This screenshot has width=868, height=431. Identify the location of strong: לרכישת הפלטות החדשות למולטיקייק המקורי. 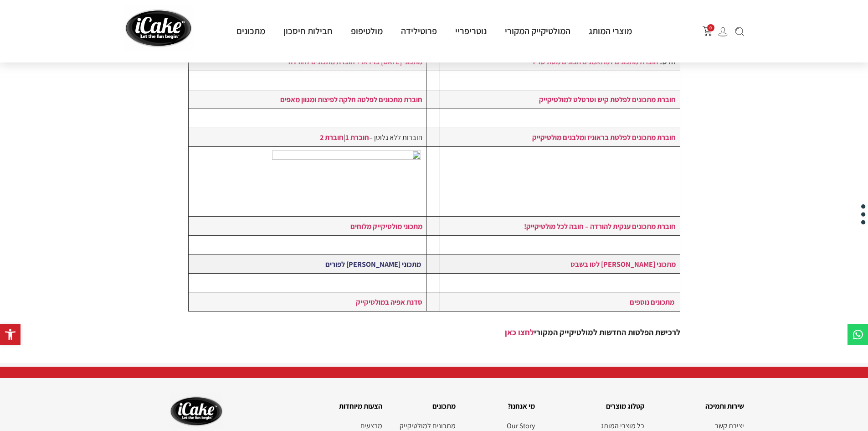
(592, 332).